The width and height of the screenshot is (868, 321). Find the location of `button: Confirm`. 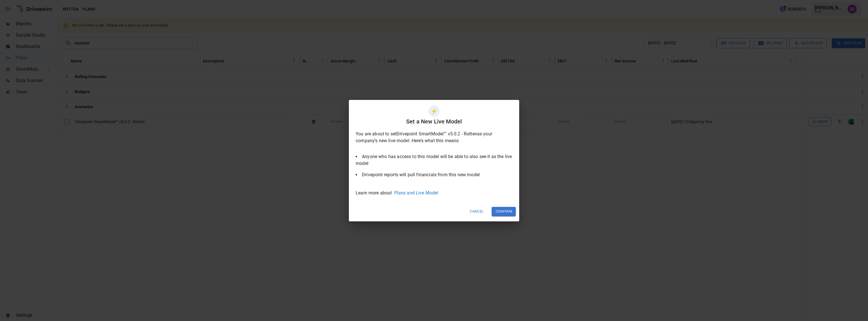

button: Confirm is located at coordinates (503, 211).